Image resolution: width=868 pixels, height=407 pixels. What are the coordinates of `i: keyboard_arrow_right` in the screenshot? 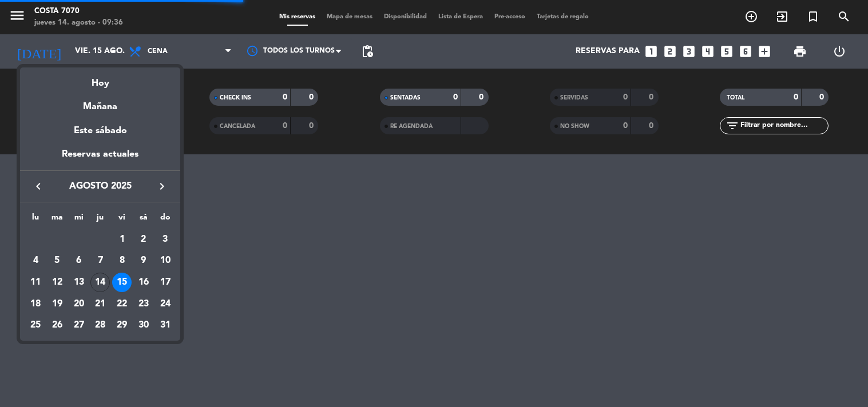 It's located at (162, 186).